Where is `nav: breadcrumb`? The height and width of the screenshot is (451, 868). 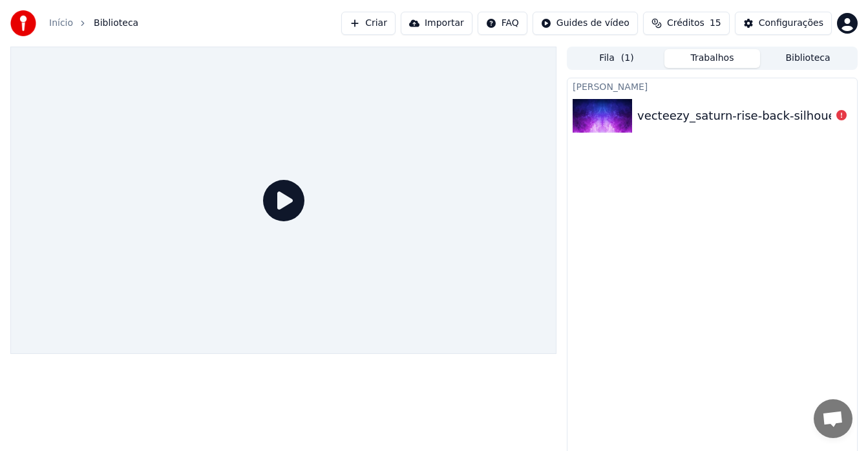 nav: breadcrumb is located at coordinates (94, 23).